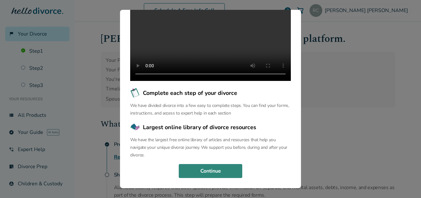 Image resolution: width=421 pixels, height=198 pixels. What do you see at coordinates (210, 109) in the screenshot?
I see `p: We have divided divorce into a few easy to complete steps. You can find your forms, instructions,...` at bounding box center [210, 109].